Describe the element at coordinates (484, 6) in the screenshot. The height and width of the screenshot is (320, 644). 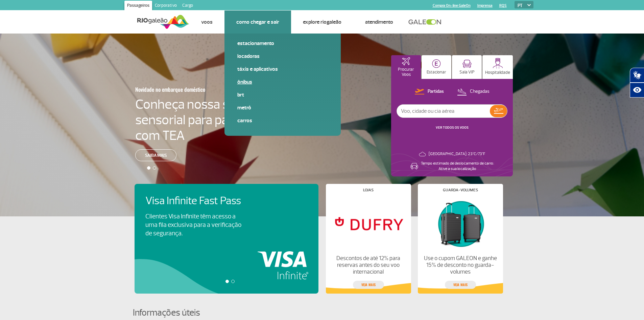
I see `a: Imprensa` at that location.